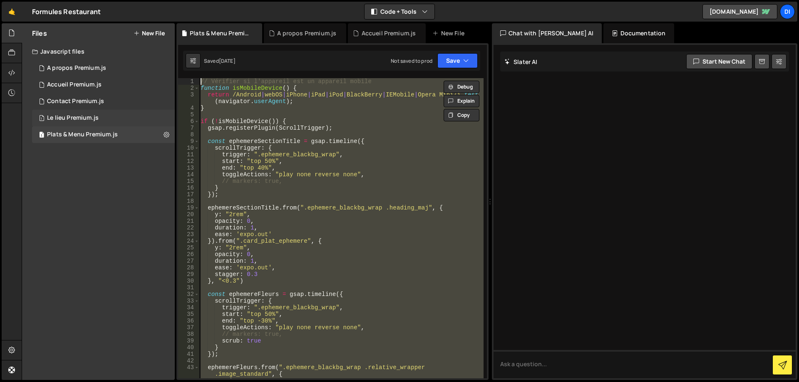 This screenshot has height=382, width=799. Describe the element at coordinates (719, 62) in the screenshot. I see `button: Start new chat` at that location.